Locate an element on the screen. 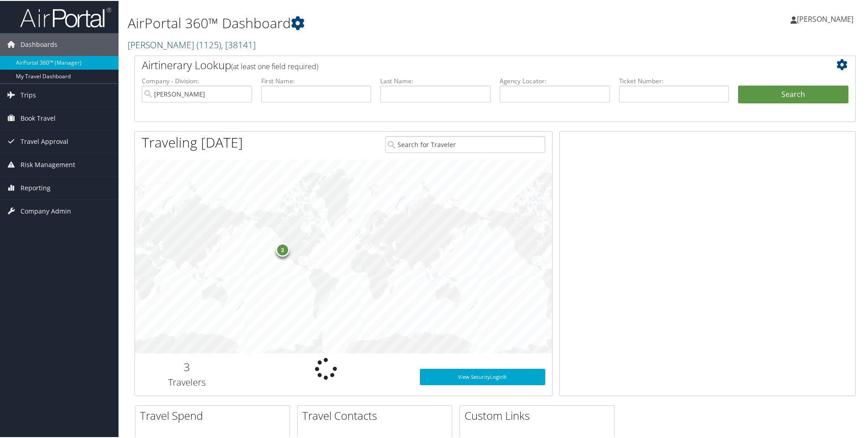 This screenshot has width=868, height=438. span: ( 1125 ) is located at coordinates (209, 44).